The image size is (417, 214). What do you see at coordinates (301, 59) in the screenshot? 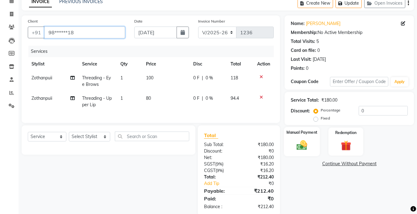
I see `div: Last Visit:` at bounding box center [301, 59].